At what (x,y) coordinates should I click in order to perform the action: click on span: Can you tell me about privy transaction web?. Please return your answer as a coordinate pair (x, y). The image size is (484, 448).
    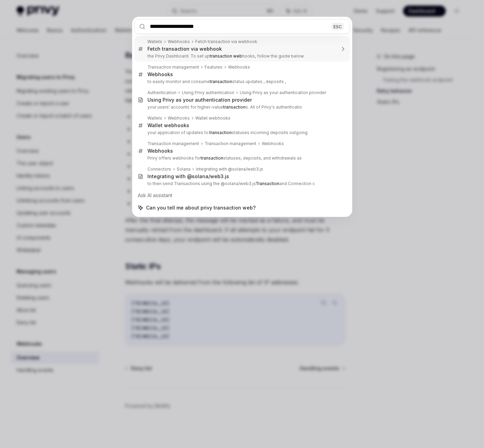
    Looking at the image, I should click on (201, 208).